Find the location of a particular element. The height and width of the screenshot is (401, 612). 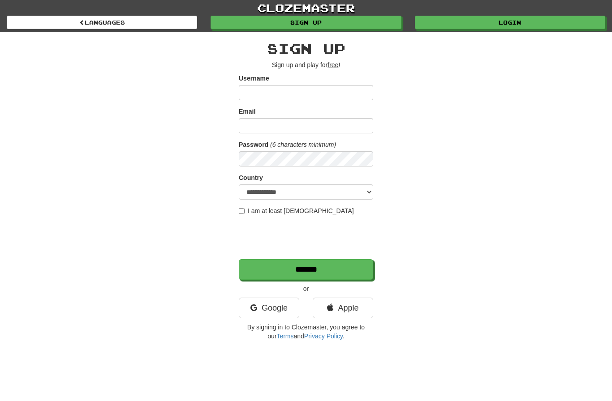

p: By signing in to Clozemaster, you agree to our and . is located at coordinates (306, 332).